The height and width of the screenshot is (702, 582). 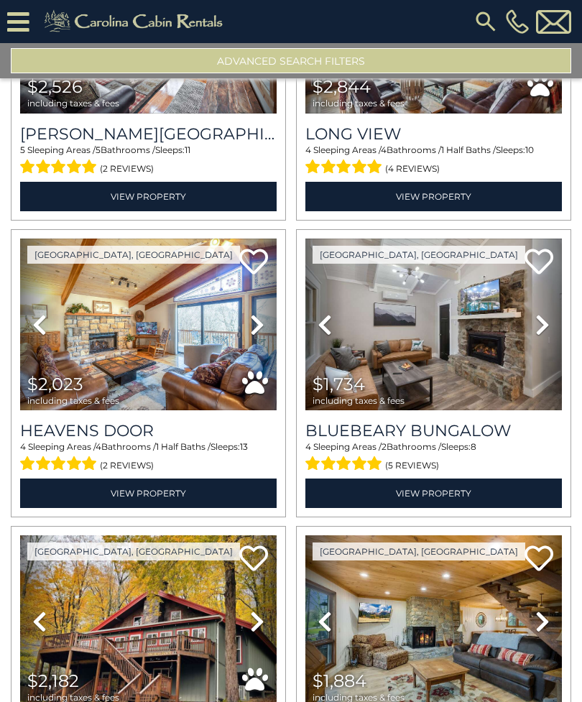 I want to click on span: 2, so click(x=384, y=446).